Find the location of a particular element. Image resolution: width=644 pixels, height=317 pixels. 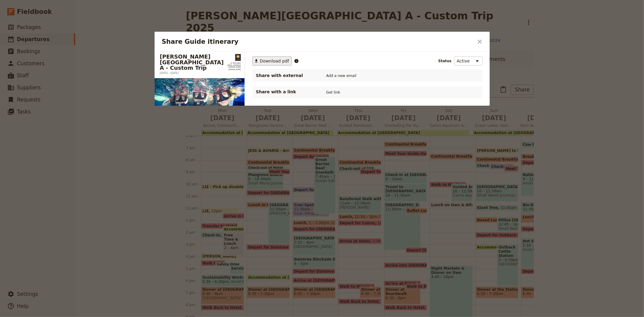

button: ​Download pdf is located at coordinates (272, 61).